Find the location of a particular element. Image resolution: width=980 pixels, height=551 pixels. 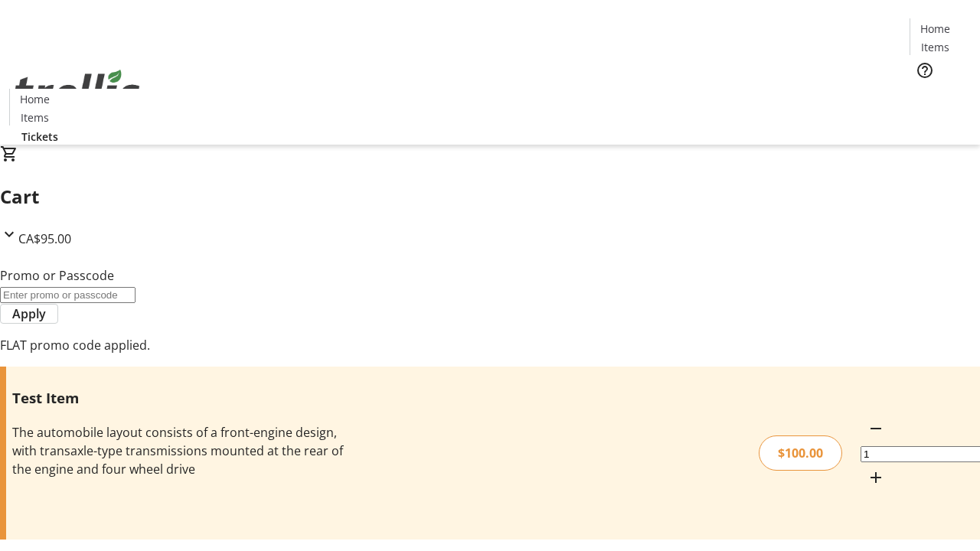

button: Help is located at coordinates (925, 70).